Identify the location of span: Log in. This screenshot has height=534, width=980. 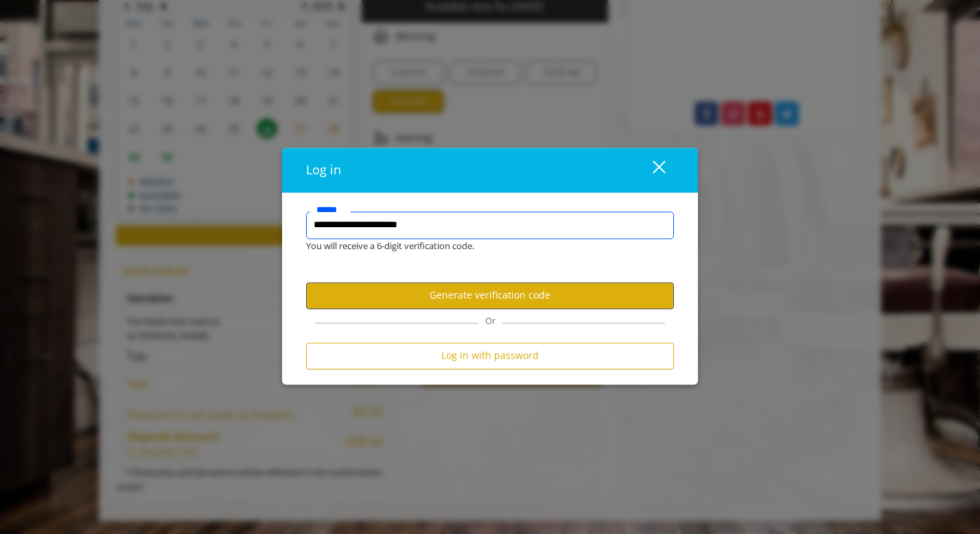
(323, 169).